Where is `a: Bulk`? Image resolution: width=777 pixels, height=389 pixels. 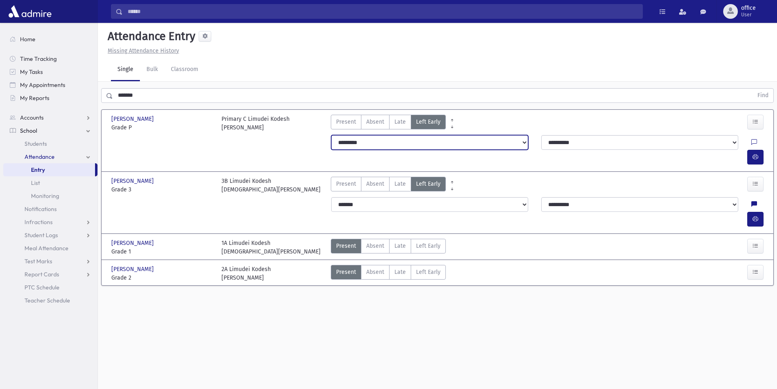
a: Bulk is located at coordinates (152, 70).